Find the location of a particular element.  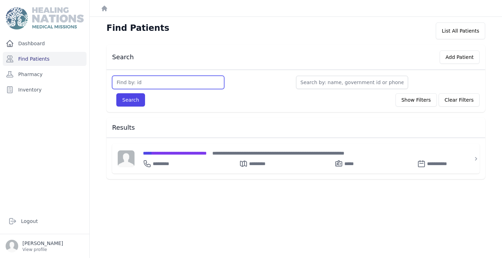

img: Medical Missions EMR is located at coordinates (44, 18).